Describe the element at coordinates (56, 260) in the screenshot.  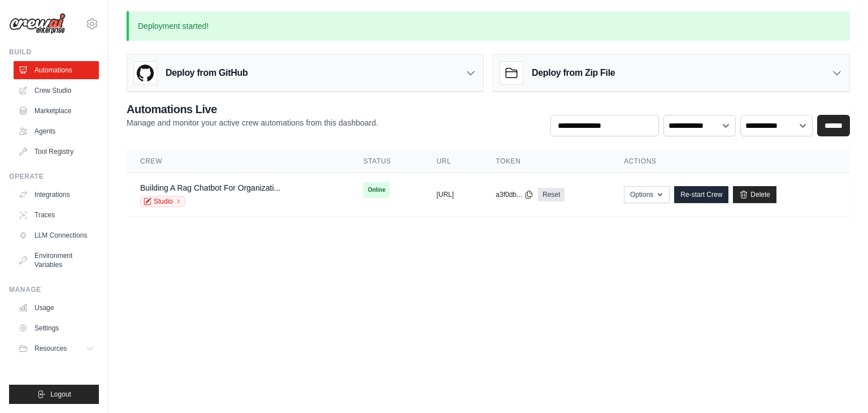
I see `a: Environment Variables` at that location.